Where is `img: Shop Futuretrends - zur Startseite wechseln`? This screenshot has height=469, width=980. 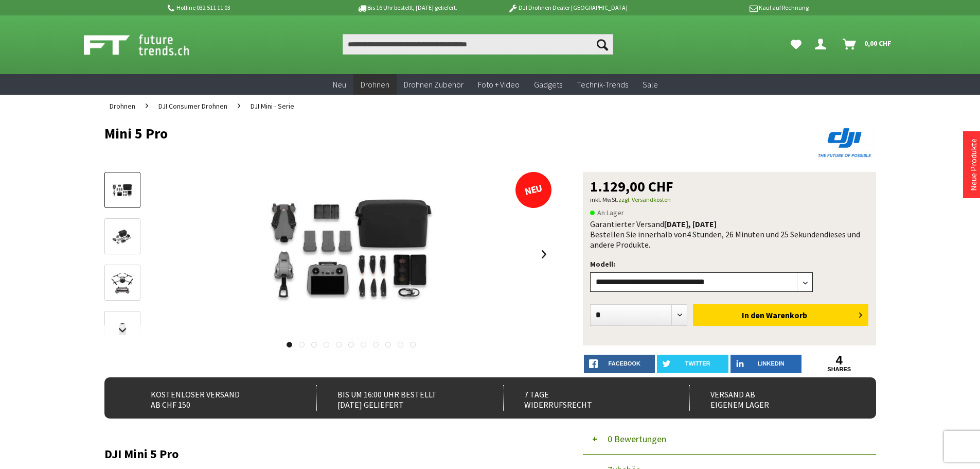 img: Shop Futuretrends - zur Startseite wechseln is located at coordinates (147, 45).